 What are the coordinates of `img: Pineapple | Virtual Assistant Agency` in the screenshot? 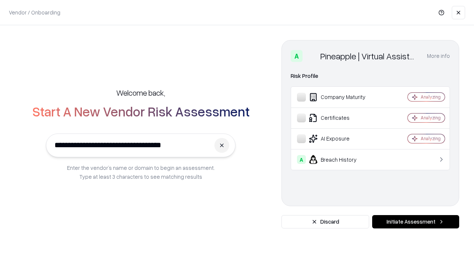 It's located at (312, 56).